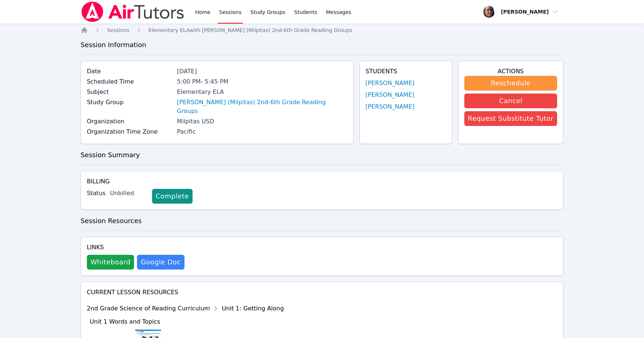 Image resolution: width=644 pixels, height=338 pixels. What do you see at coordinates (172, 196) in the screenshot?
I see `a: Complete` at bounding box center [172, 196].